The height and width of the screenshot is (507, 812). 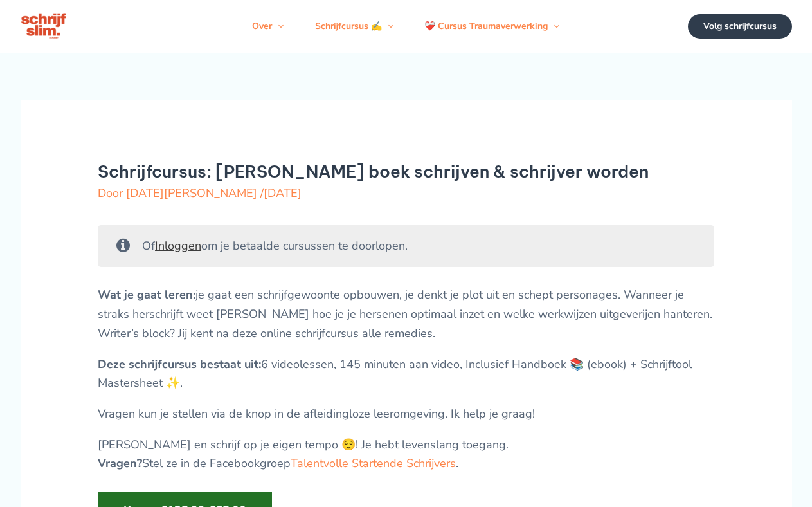 I want to click on a: Volg schrijfcursus, so click(x=740, y=26).